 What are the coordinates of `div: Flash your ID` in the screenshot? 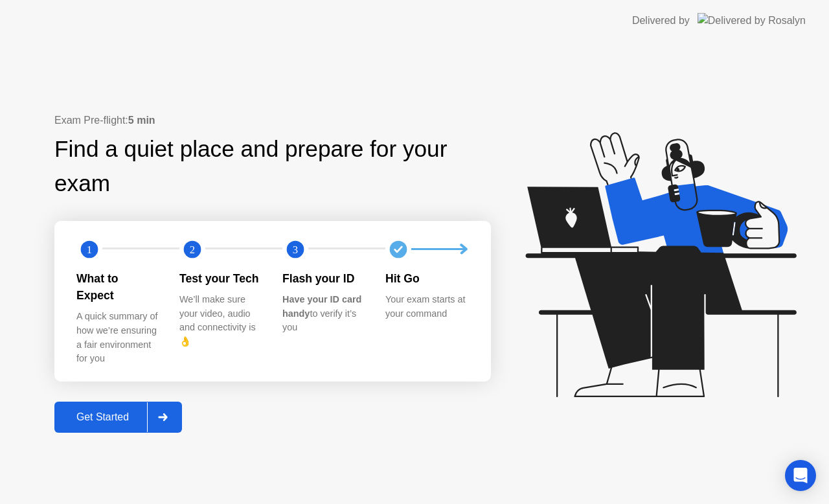 It's located at (323, 279).